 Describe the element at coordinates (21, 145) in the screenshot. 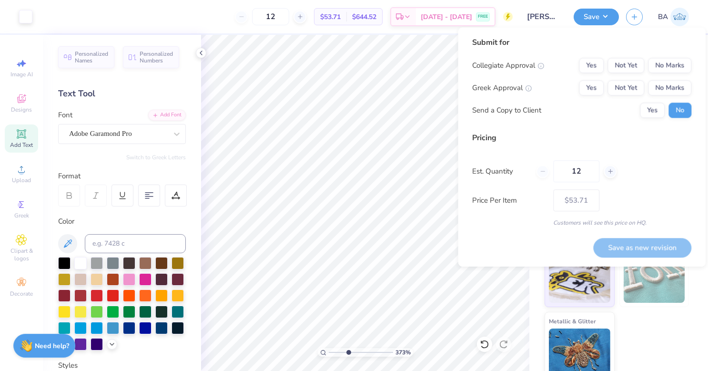

I see `span: Add Text` at that location.